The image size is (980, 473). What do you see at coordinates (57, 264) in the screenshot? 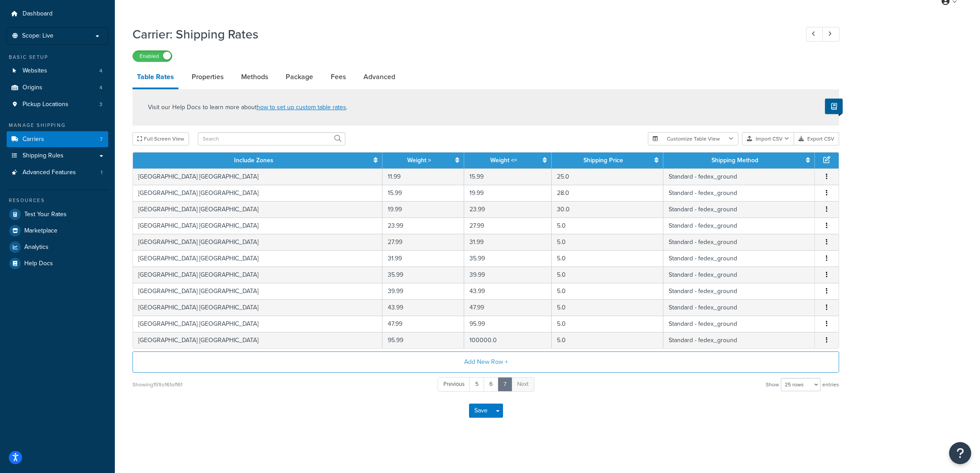
I see `li: Help Docs` at bounding box center [57, 264].